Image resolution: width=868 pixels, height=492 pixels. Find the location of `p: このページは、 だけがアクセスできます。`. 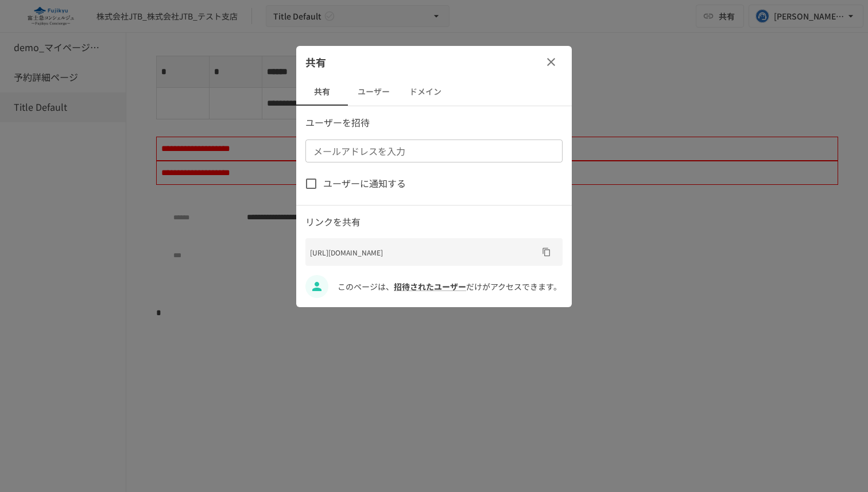

p: このページは、 だけがアクセスできます。 is located at coordinates (450, 286).